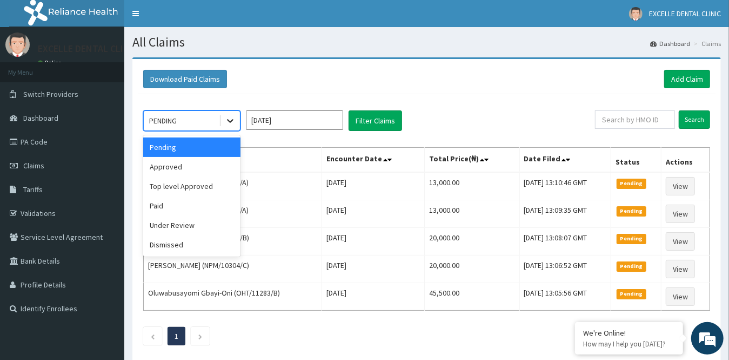  What do you see at coordinates (192, 147) in the screenshot?
I see `div: Pending` at bounding box center [192, 147].